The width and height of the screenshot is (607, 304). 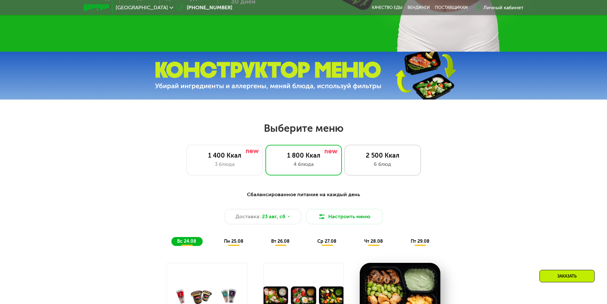 What do you see at coordinates (383, 155) in the screenshot?
I see `div: 2 500 Ккал` at bounding box center [383, 155].